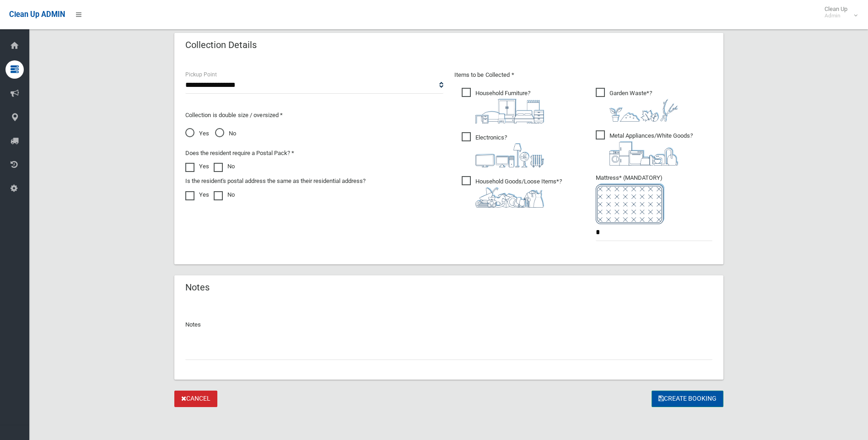 This screenshot has height=440, width=868. I want to click on span: Household Furniture, so click(503, 106).